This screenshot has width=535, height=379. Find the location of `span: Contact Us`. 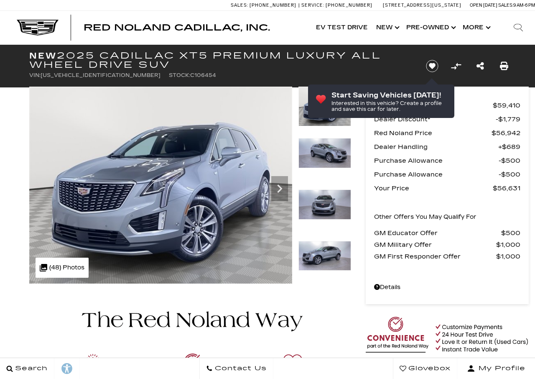

span: Contact Us is located at coordinates (239, 368).